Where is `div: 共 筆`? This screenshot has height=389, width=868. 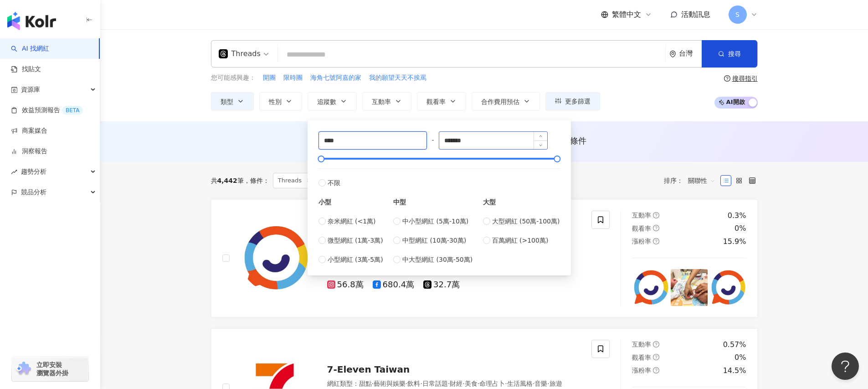
div: 共 筆 is located at coordinates (228, 180).